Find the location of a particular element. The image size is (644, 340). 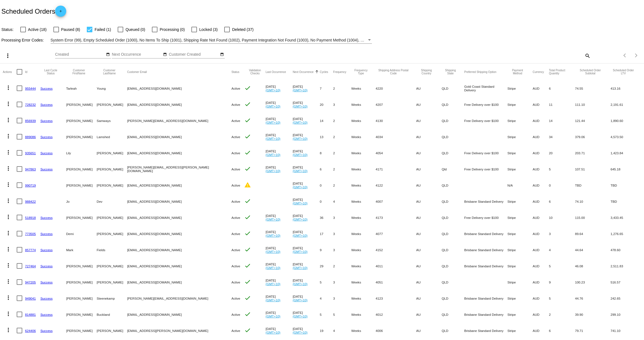

mat-icon: add is located at coordinates (60, 13).